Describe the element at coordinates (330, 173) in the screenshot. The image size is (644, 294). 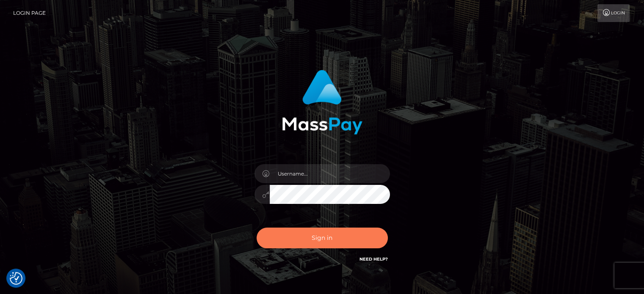
I see `input: Username...` at that location.